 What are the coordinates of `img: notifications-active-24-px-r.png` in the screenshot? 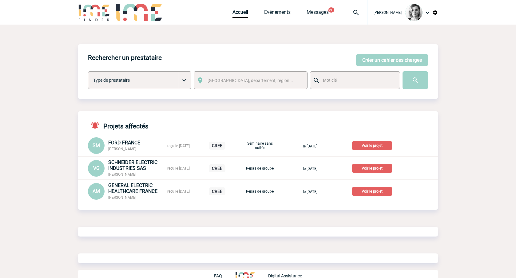 It's located at (97, 126).